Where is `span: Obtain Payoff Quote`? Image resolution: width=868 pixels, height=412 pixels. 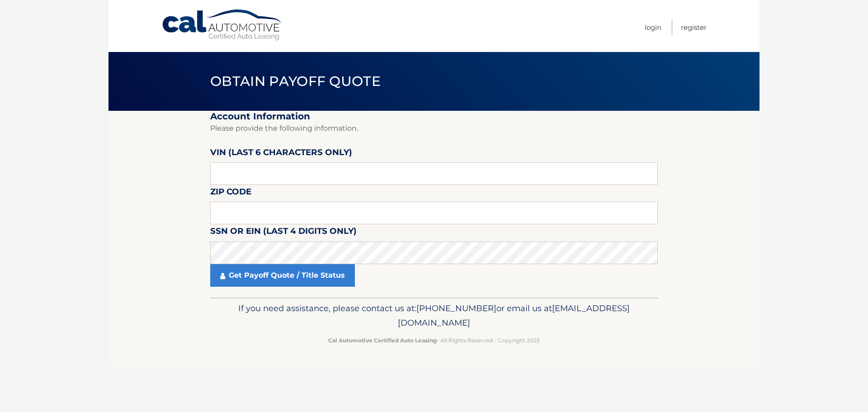 span: Obtain Payoff Quote is located at coordinates (295, 81).